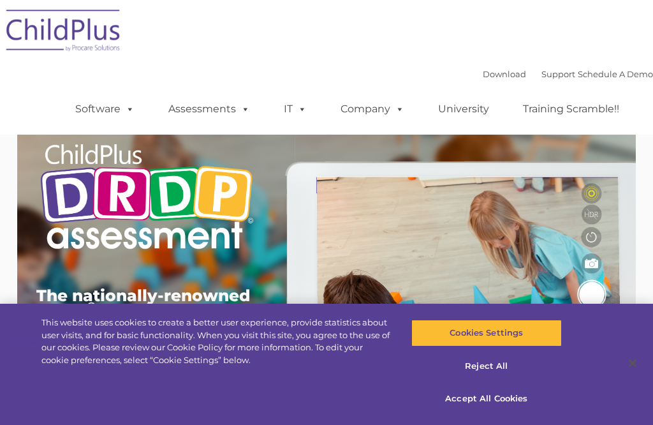 The image size is (653, 425). I want to click on a: Download, so click(505, 74).